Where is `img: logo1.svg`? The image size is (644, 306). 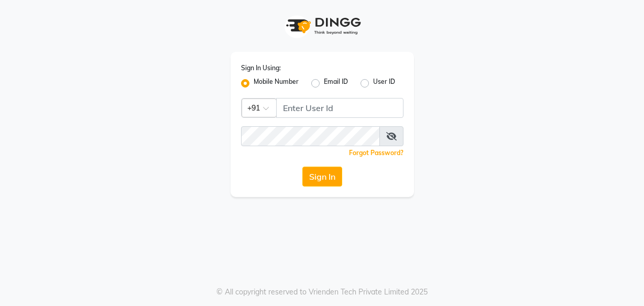 img: logo1.svg is located at coordinates (322, 26).